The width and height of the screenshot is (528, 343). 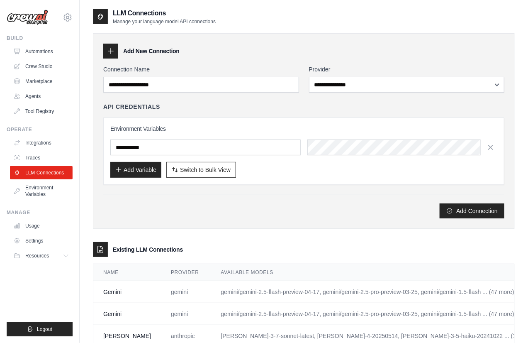 What do you see at coordinates (44, 329) in the screenshot?
I see `span: Logout` at bounding box center [44, 329].